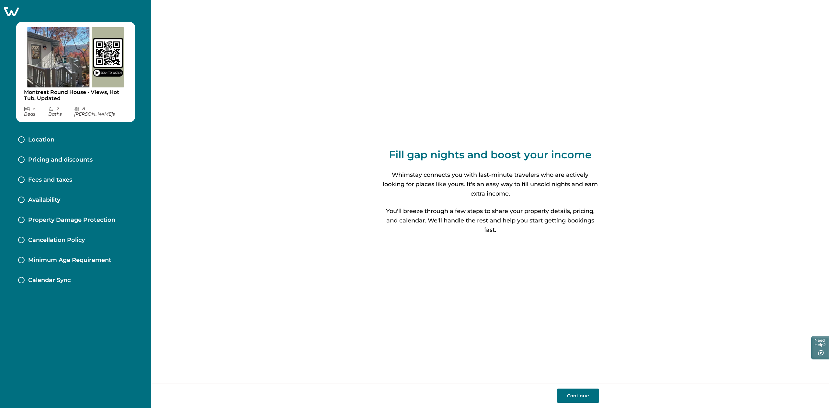 The image size is (829, 408). Describe the element at coordinates (70, 260) in the screenshot. I see `p: Minimum Age Requirement` at that location.